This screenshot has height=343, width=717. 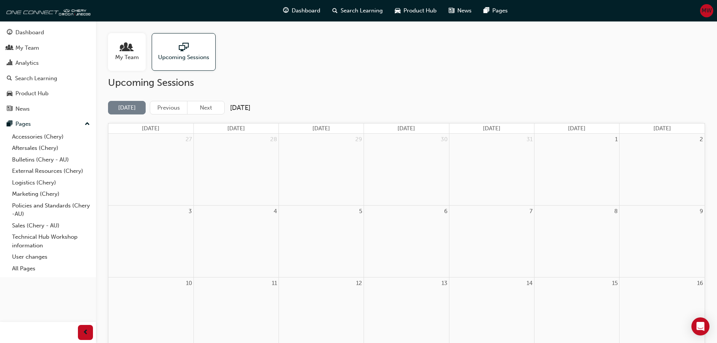 What do you see at coordinates (500, 11) in the screenshot?
I see `span: Pages` at bounding box center [500, 11].